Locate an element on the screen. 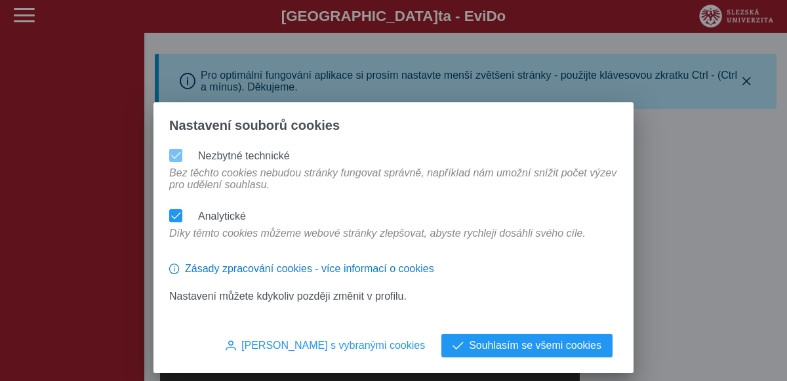 The width and height of the screenshot is (787, 381). span: Nastavení souborů cookies is located at coordinates (254, 125).